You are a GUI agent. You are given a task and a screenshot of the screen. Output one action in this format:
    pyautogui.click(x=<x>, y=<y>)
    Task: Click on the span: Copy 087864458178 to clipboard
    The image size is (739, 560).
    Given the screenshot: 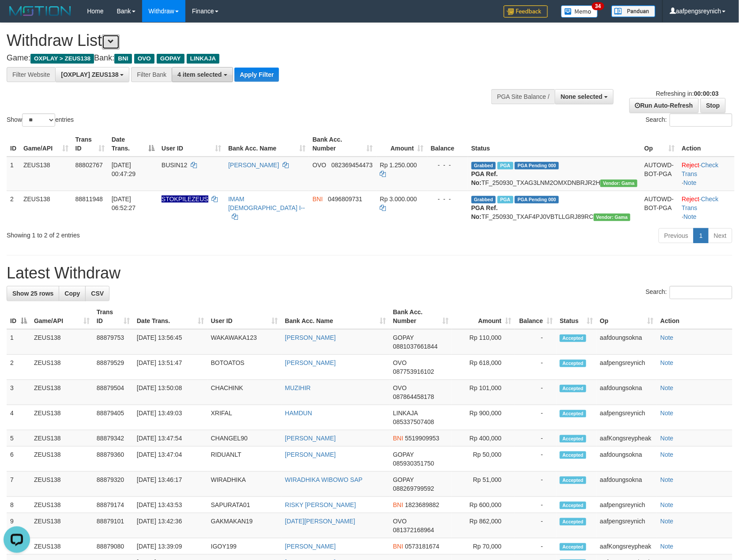 What is the action you would take?
    pyautogui.click(x=414, y=396)
    